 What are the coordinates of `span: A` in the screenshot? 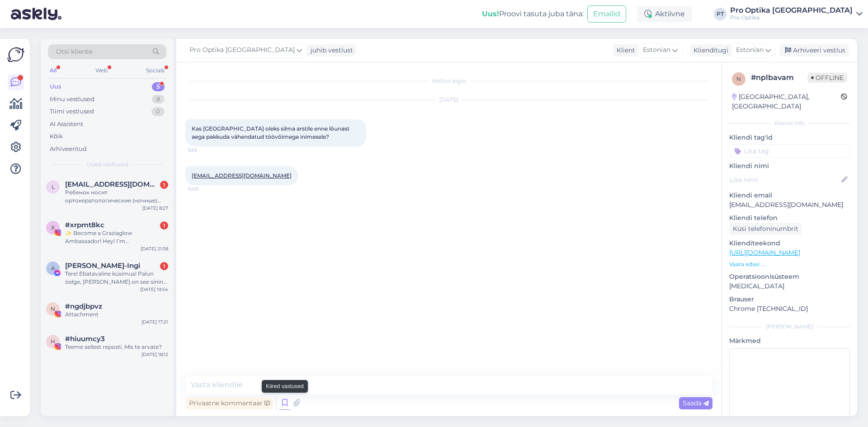 It's located at (53, 268).